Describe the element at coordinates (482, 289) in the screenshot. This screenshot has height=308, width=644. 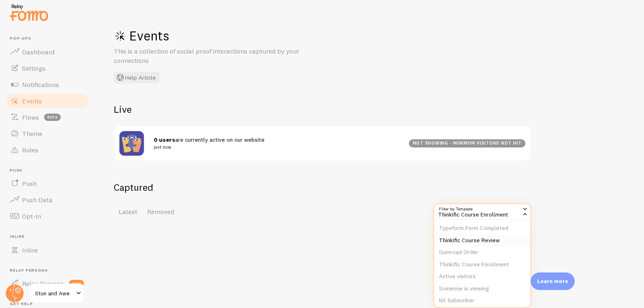
I see `li: Someone is viewing` at that location.